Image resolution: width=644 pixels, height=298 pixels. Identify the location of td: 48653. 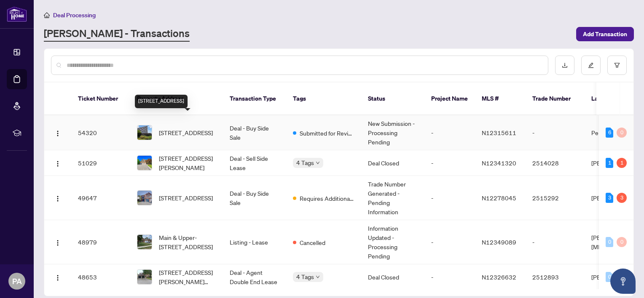
(101, 277).